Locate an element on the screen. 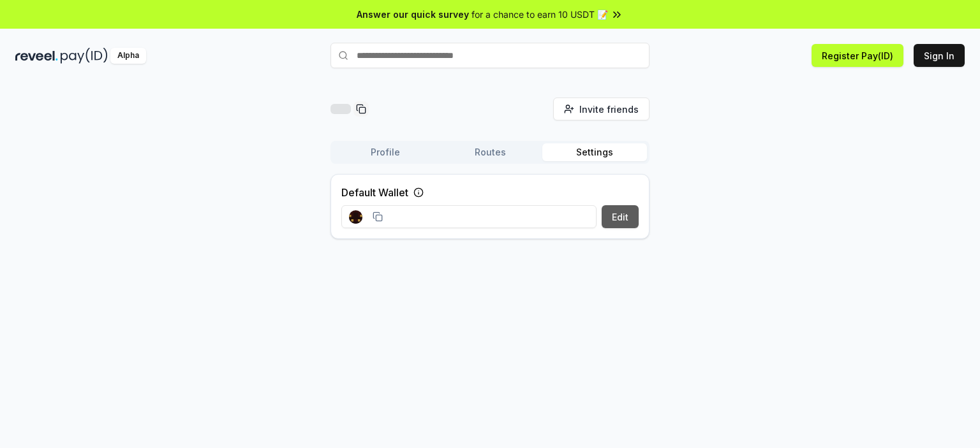 The image size is (980, 448). span: Answer our quick survey is located at coordinates (412, 14).